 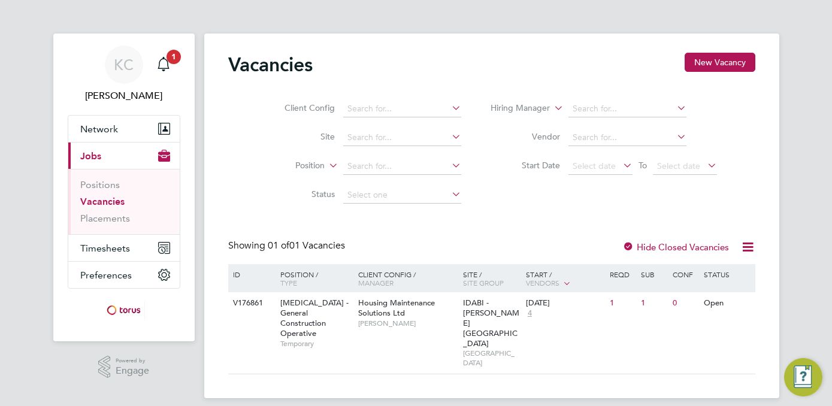 What do you see at coordinates (174, 57) in the screenshot?
I see `span: 1` at bounding box center [174, 57].